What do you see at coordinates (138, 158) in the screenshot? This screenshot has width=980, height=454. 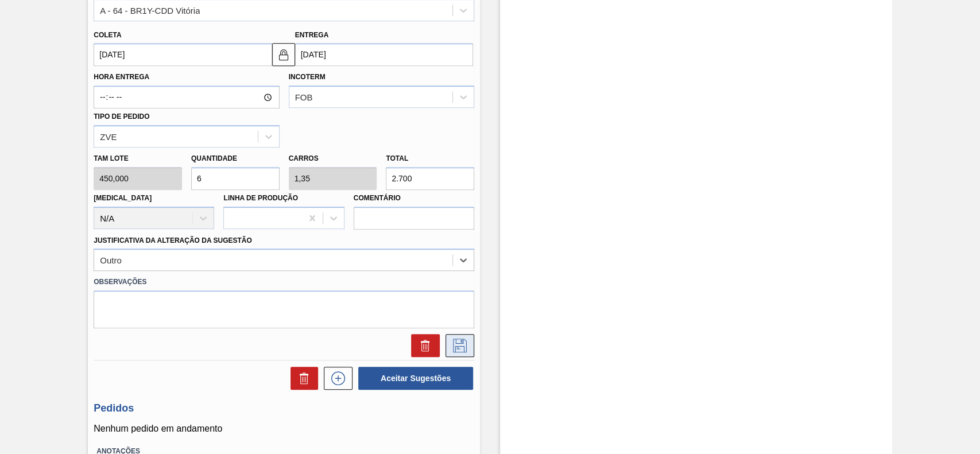 I see `label: Tam lote` at bounding box center [138, 158].